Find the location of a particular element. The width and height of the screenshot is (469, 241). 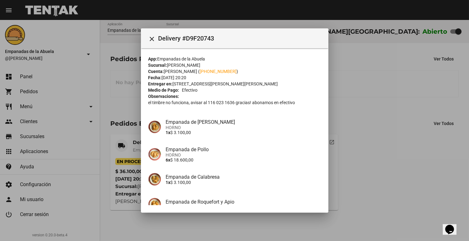

img: f753fea7-0f09-41b3-9a9e-ddb84fc3b359.jpg is located at coordinates (155, 127).